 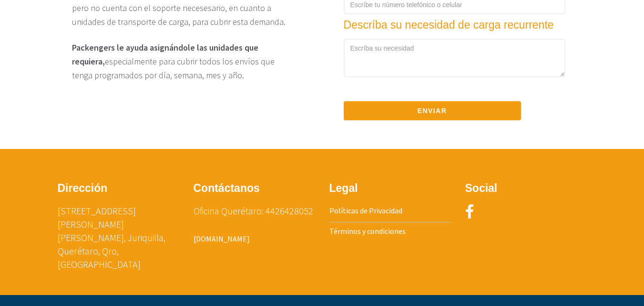 What do you see at coordinates (254, 225) in the screenshot?
I see `p: Oficina Querétaro: 4426428052` at bounding box center [254, 225].